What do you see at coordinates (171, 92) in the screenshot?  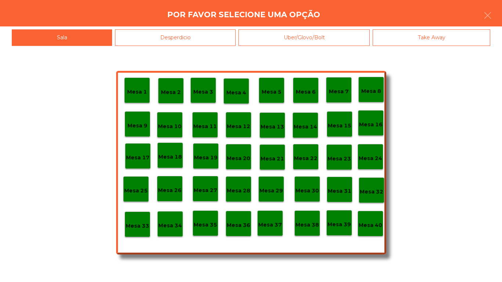 I see `p: Mesa 2` at bounding box center [171, 92].